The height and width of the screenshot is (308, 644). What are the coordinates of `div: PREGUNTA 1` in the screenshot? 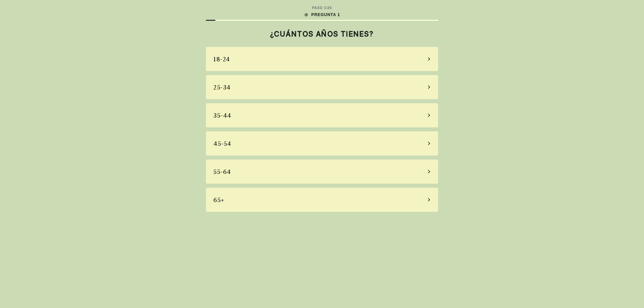 It's located at (322, 15).